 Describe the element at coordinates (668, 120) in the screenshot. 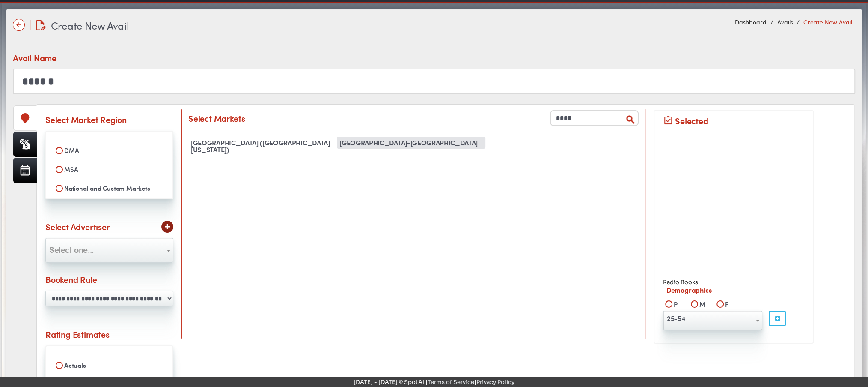

I see `img: assignment-turned-in.png` at that location.